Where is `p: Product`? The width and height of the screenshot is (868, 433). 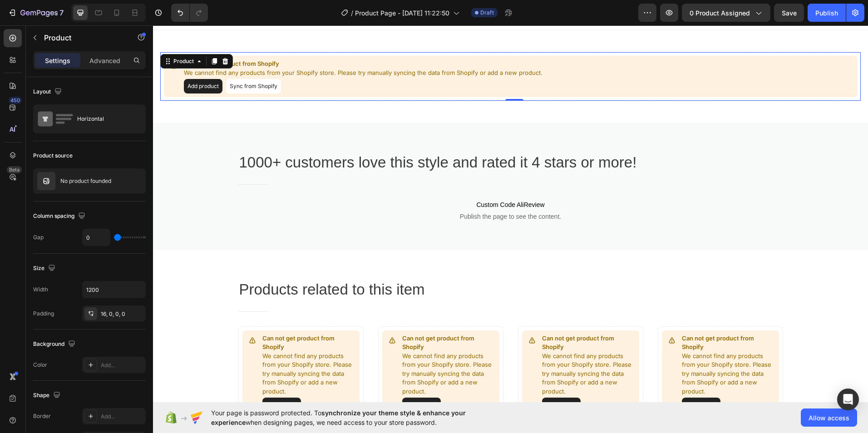 p: Product is located at coordinates (82, 37).